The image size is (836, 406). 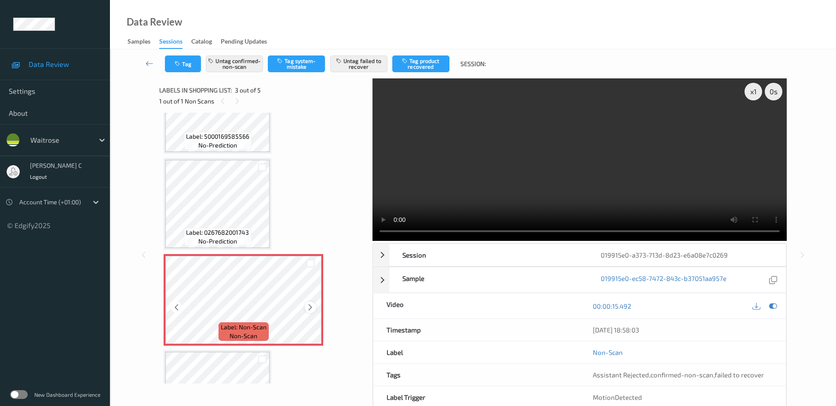 What do you see at coordinates (682, 374) in the screenshot?
I see `span: confirmed-non-scan` at bounding box center [682, 374].